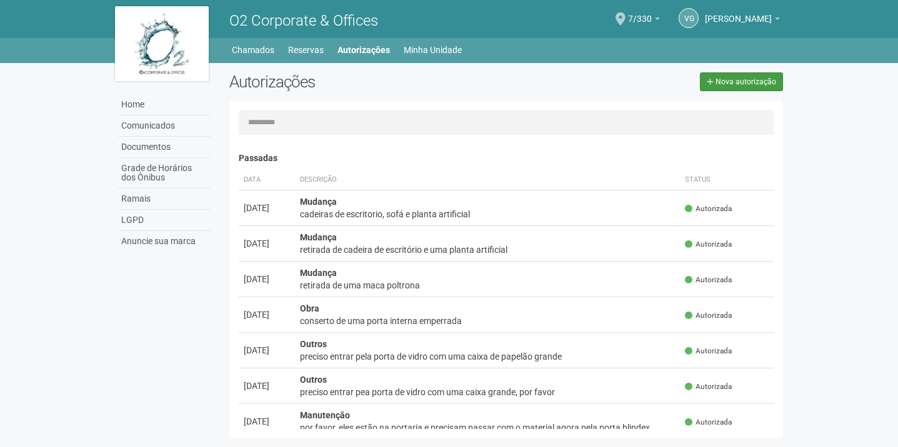 The width and height of the screenshot is (898, 447). What do you see at coordinates (164, 147) in the screenshot?
I see `a: Documentos` at bounding box center [164, 147].